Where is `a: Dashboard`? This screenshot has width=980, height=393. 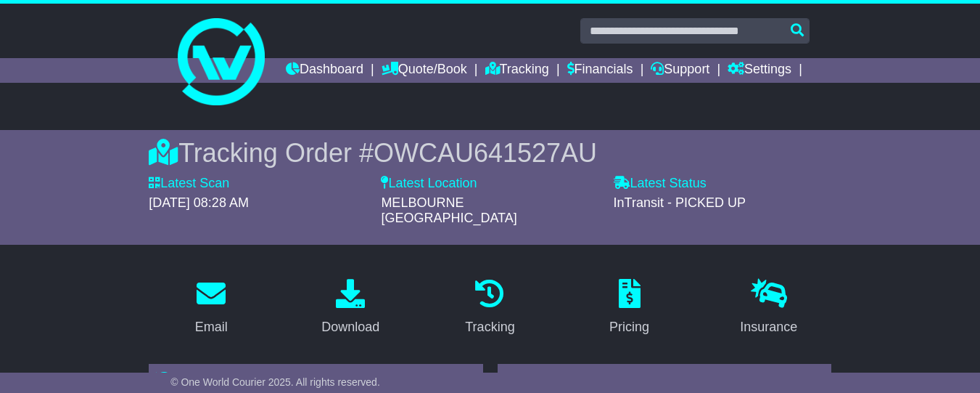 a: Dashboard is located at coordinates (324, 71).